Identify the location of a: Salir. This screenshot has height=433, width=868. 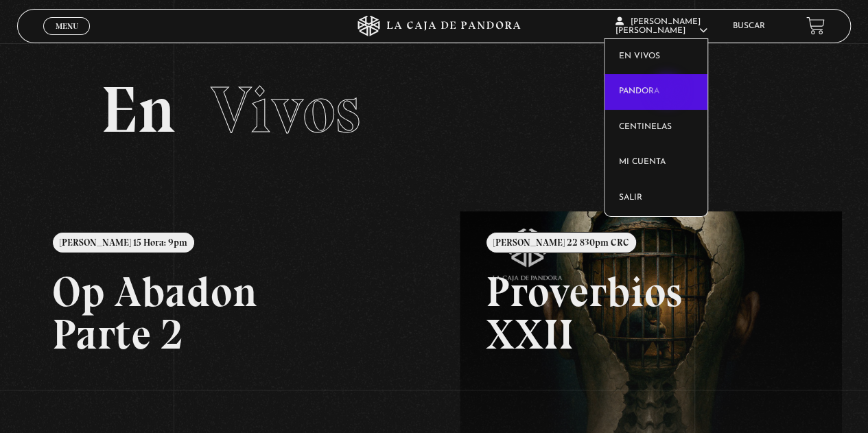
(655, 198).